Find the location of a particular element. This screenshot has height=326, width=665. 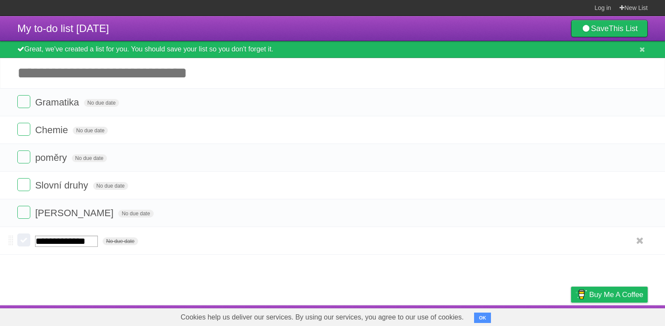

img: Buy me a coffee is located at coordinates (581, 295).